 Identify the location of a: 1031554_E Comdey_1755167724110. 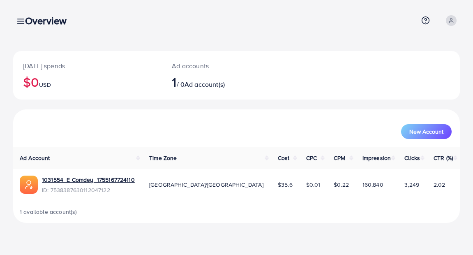
(88, 179).